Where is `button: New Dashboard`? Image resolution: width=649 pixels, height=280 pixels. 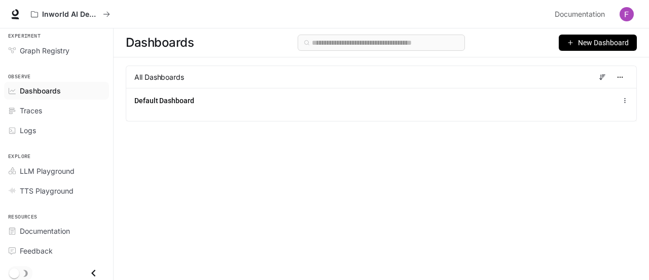 button: New Dashboard is located at coordinates (598, 43).